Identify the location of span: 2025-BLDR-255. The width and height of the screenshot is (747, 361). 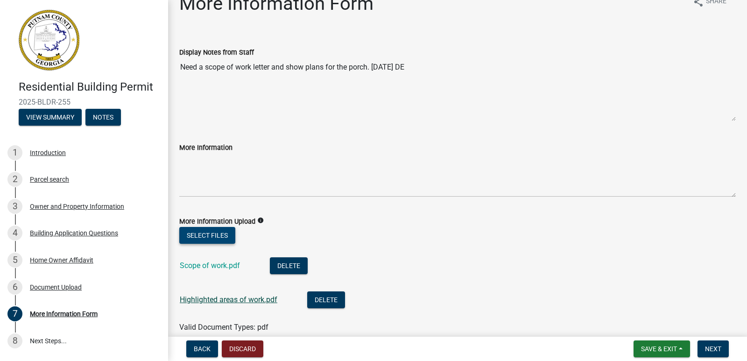
(84, 102).